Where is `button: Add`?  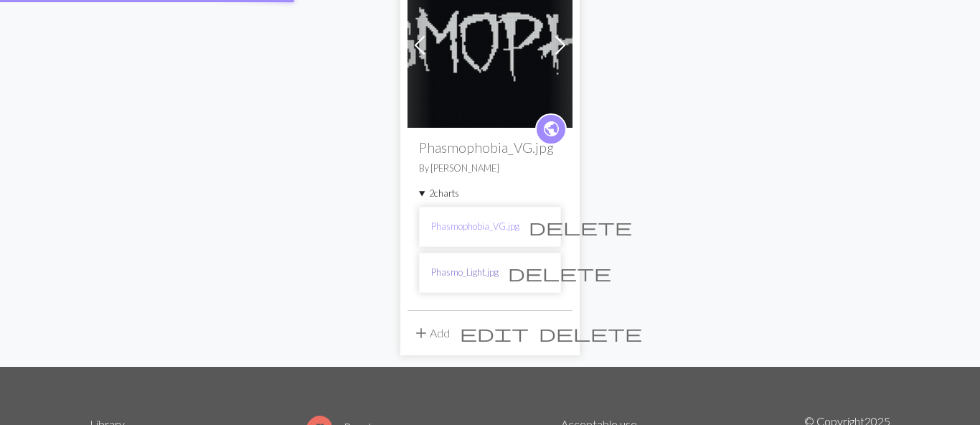
button: Add is located at coordinates (431, 333).